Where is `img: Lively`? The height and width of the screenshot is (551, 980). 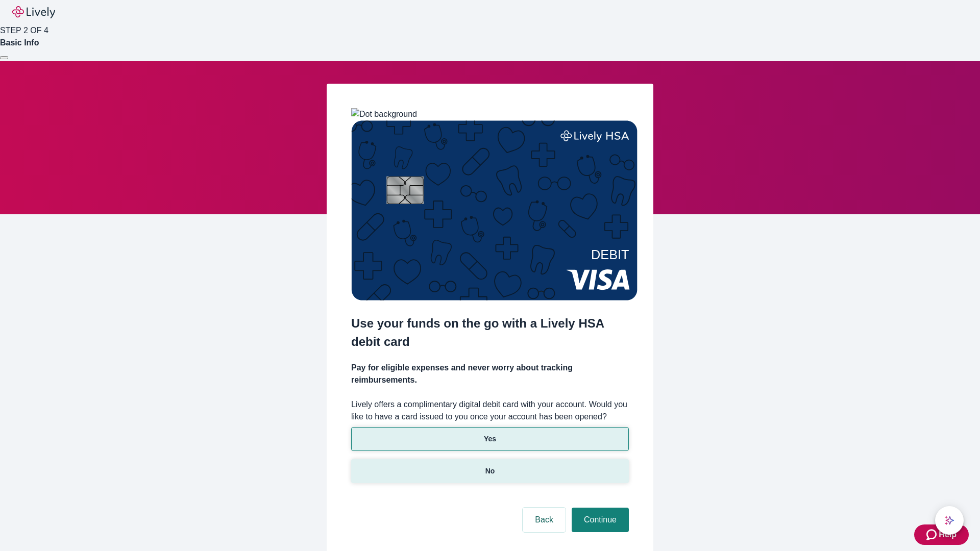
img: Lively is located at coordinates (34, 12).